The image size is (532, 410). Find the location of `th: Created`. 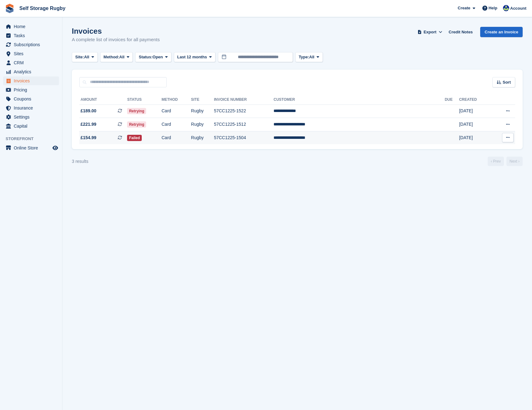

th: Created is located at coordinates (475, 100).